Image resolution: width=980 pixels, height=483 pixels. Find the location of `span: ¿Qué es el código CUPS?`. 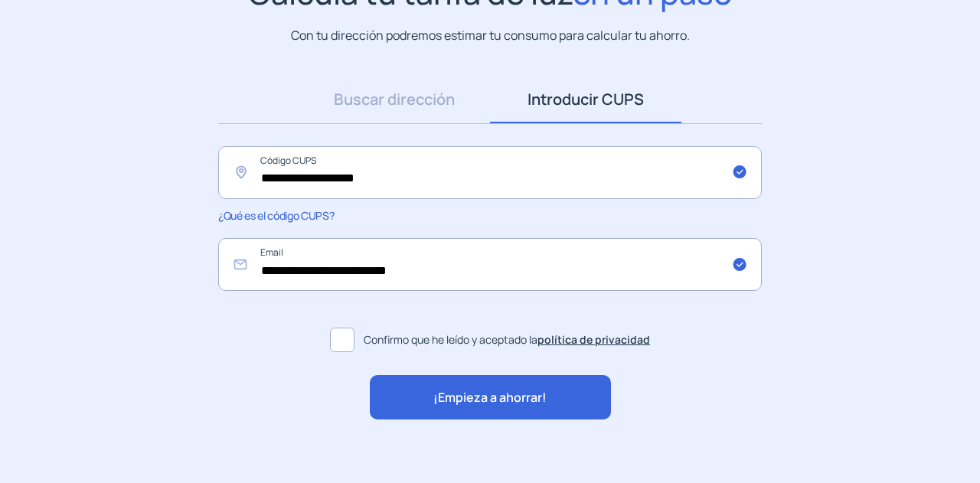

span: ¿Qué es el código CUPS? is located at coordinates (275, 215).